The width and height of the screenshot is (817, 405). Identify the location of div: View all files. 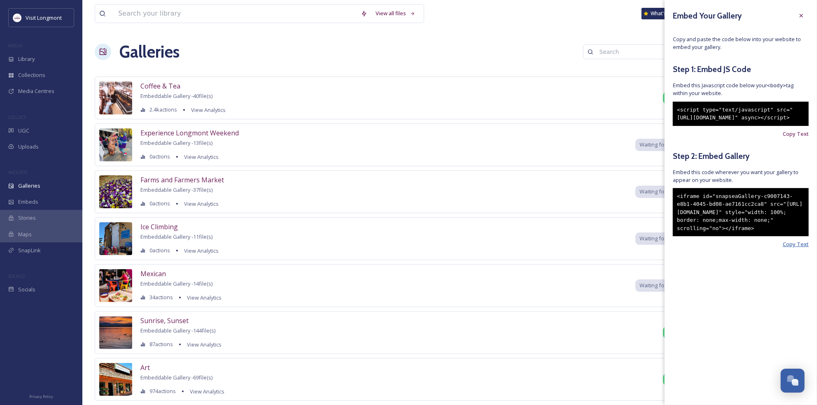
(396, 13).